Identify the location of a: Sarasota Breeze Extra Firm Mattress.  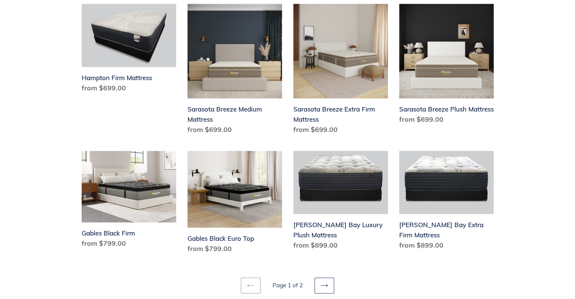
(341, 71).